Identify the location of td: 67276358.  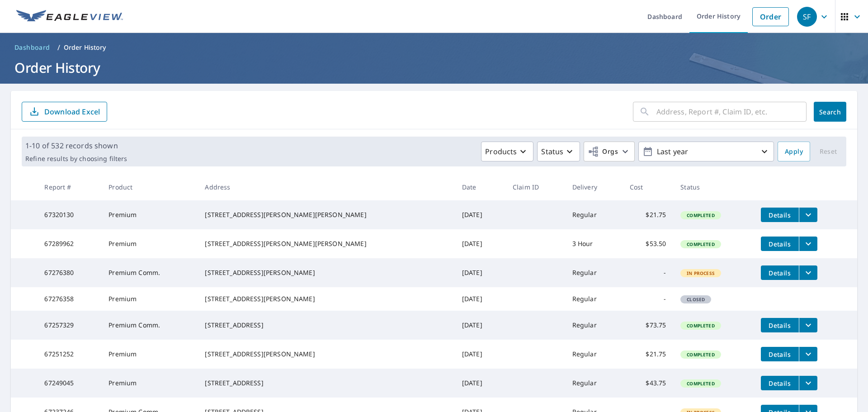
(69, 299).